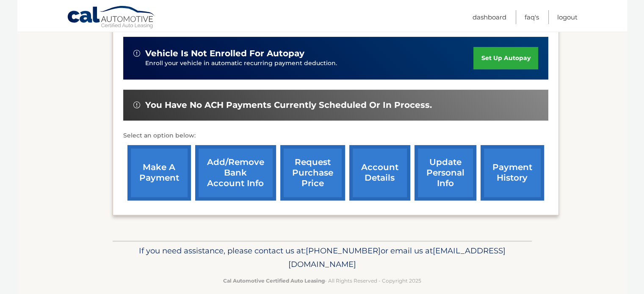  I want to click on strong: Cal Automotive Certified Auto Leasing, so click(274, 280).